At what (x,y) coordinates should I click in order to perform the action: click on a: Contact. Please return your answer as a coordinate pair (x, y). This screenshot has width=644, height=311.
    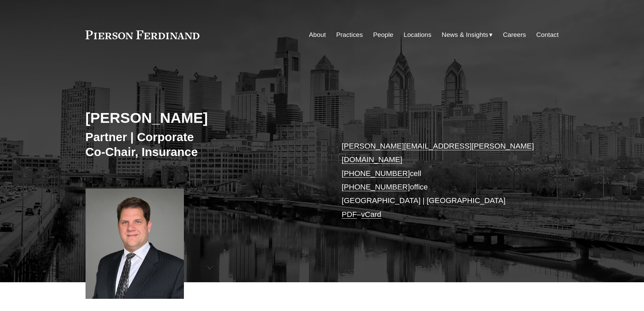
    Looking at the image, I should click on (548, 35).